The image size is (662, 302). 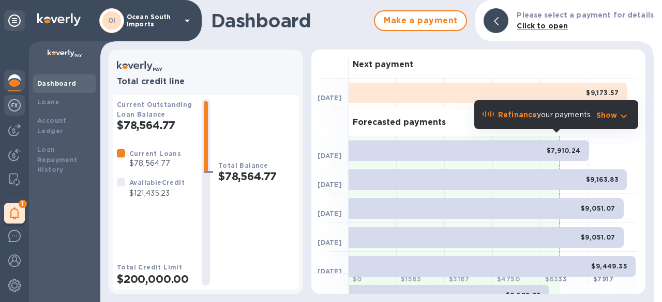 What do you see at coordinates (609, 266) in the screenshot?
I see `b: $9,449.35` at bounding box center [609, 266].